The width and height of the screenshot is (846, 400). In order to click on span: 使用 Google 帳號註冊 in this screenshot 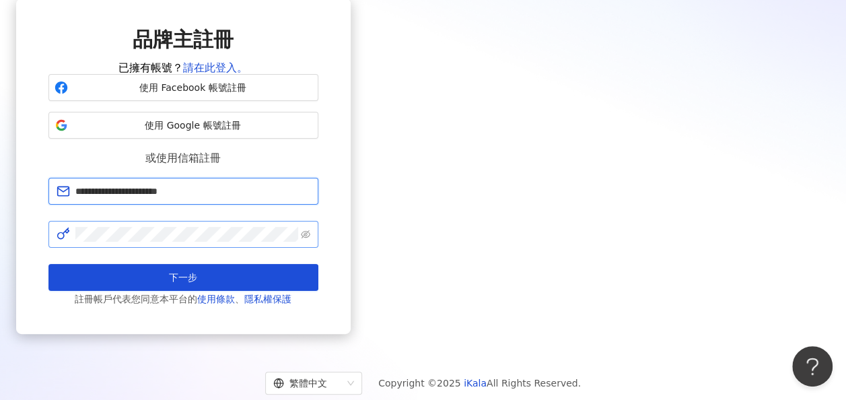, I will do `click(193, 126)`.